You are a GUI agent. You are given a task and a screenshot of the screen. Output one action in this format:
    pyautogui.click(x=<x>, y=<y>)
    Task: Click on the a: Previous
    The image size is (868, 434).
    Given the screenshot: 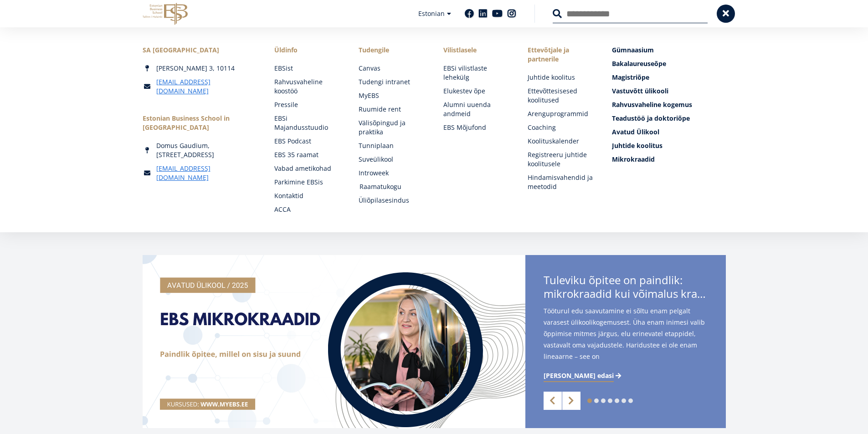 What is the action you would take?
    pyautogui.click(x=552, y=400)
    